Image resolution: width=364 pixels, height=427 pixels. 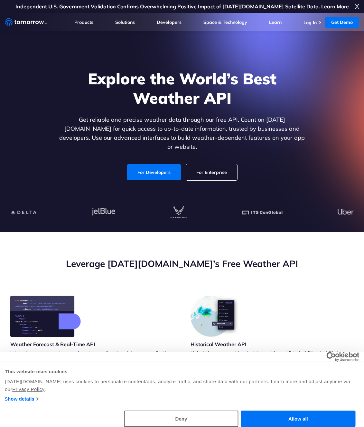 I want to click on a: Usercentrics Cookiebot - opens in a new window, so click(x=331, y=357).